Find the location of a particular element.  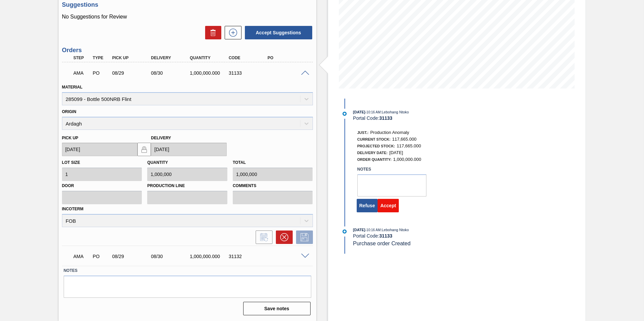

h3: Suggestions is located at coordinates (187, 4).